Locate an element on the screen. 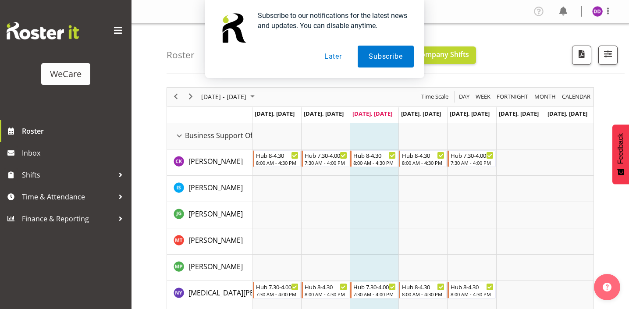  span: Month is located at coordinates (544, 96).